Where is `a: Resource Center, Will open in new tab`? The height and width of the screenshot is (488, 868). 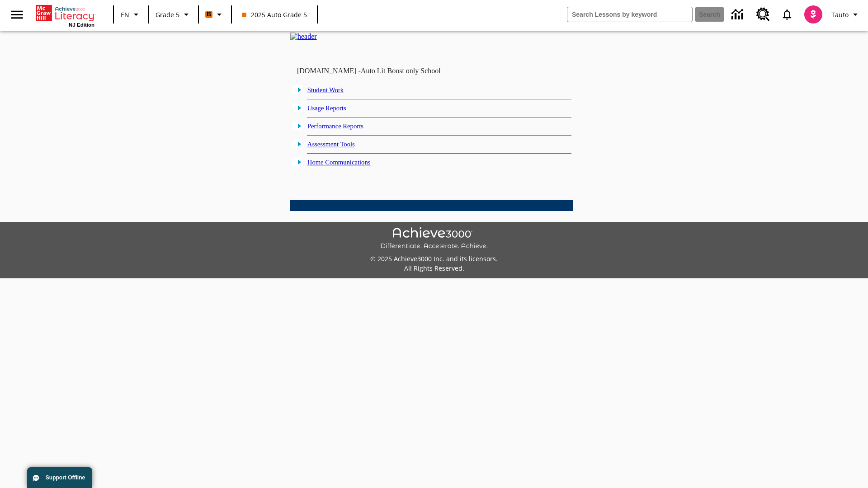 a: Resource Center, Will open in new tab is located at coordinates (763, 15).